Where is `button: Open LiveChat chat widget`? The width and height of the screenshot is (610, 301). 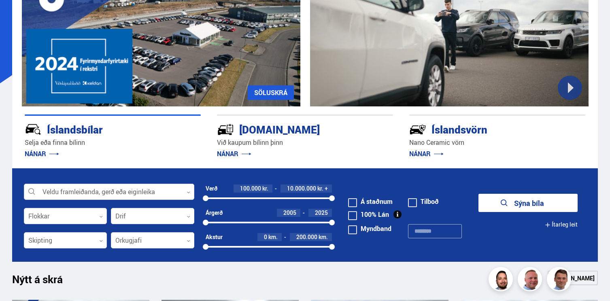 button: Open LiveChat chat widget is located at coordinates (19, 15).